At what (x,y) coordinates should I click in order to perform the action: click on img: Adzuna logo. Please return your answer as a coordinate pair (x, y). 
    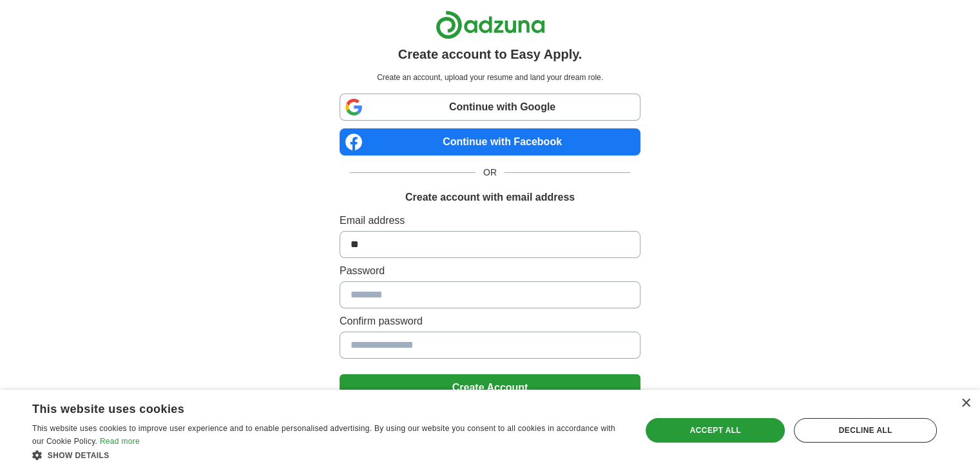
    Looking at the image, I should click on (490, 25).